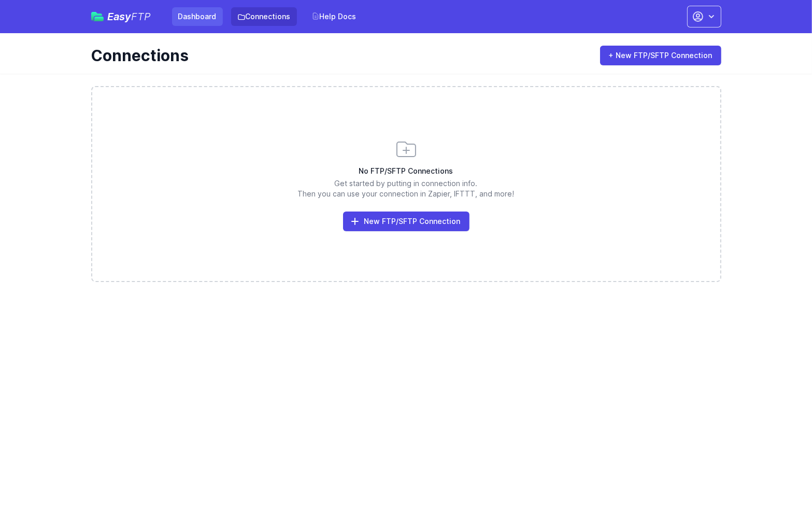 Image resolution: width=812 pixels, height=506 pixels. What do you see at coordinates (406, 171) in the screenshot?
I see `h3: No FTP/SFTP Connections` at bounding box center [406, 171].